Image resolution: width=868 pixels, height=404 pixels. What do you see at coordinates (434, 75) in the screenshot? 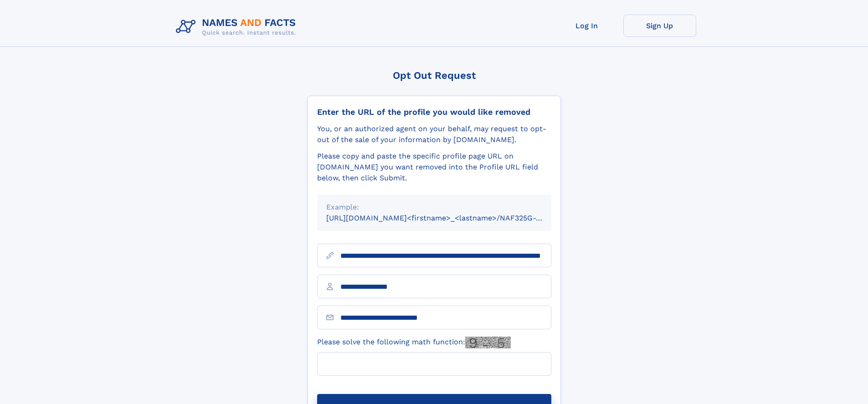
I see `div: Opt Out Request` at bounding box center [434, 75].